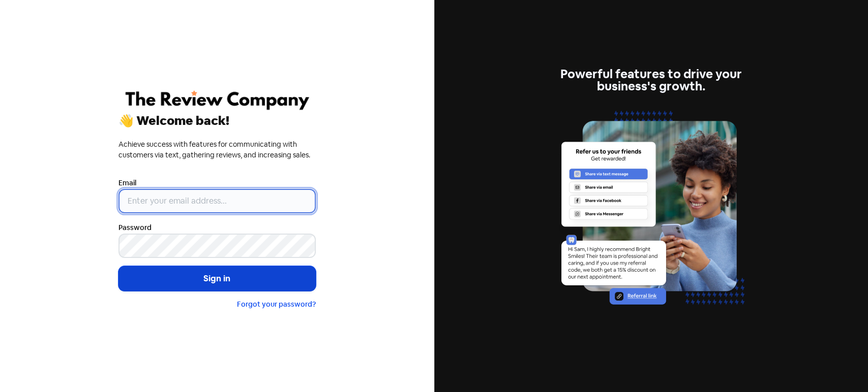  What do you see at coordinates (651, 80) in the screenshot?
I see `div: Powerful features to drive your business's growth.` at bounding box center [651, 80].